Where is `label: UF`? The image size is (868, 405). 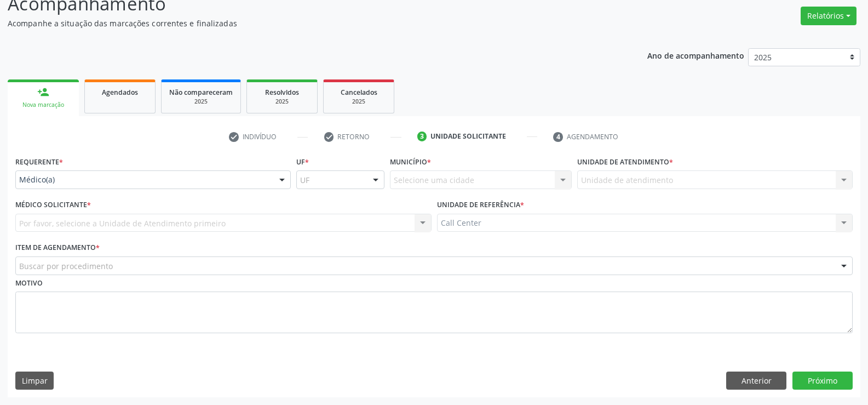 label: UF is located at coordinates (302, 162).